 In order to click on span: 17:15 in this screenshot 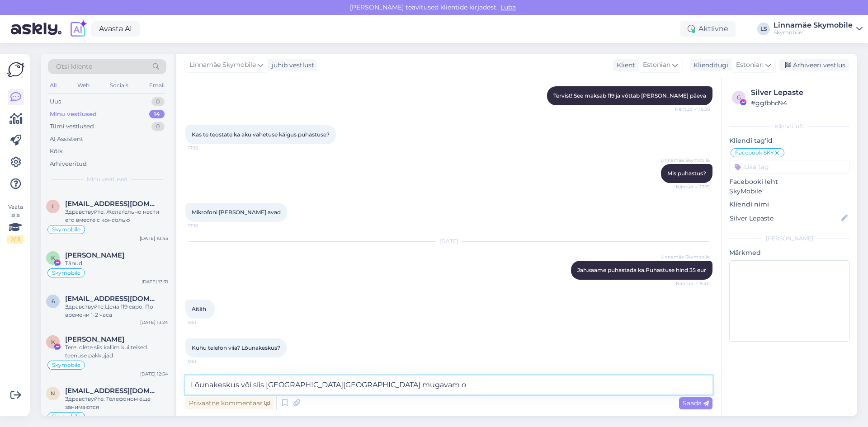, I will do `click(205, 148)`.